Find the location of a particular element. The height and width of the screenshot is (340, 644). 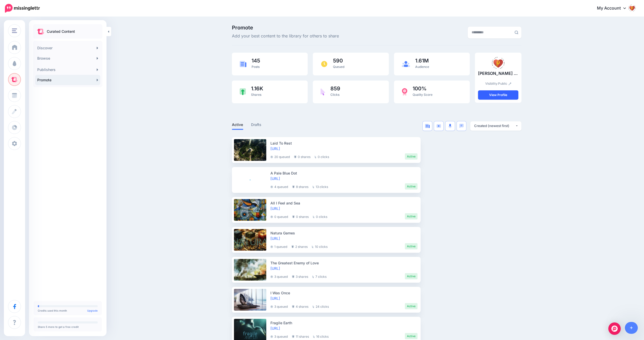

a: Browse is located at coordinates (67, 58).